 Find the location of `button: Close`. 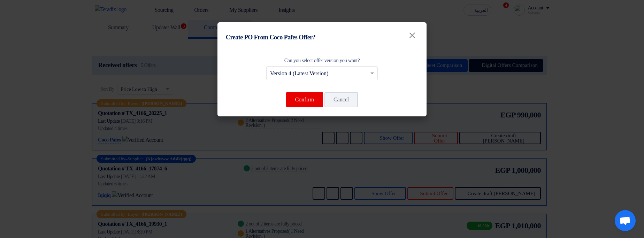

button: Close is located at coordinates (412, 34).